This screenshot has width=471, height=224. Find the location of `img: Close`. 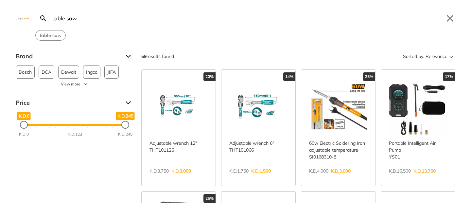

img: Close is located at coordinates (24, 18).